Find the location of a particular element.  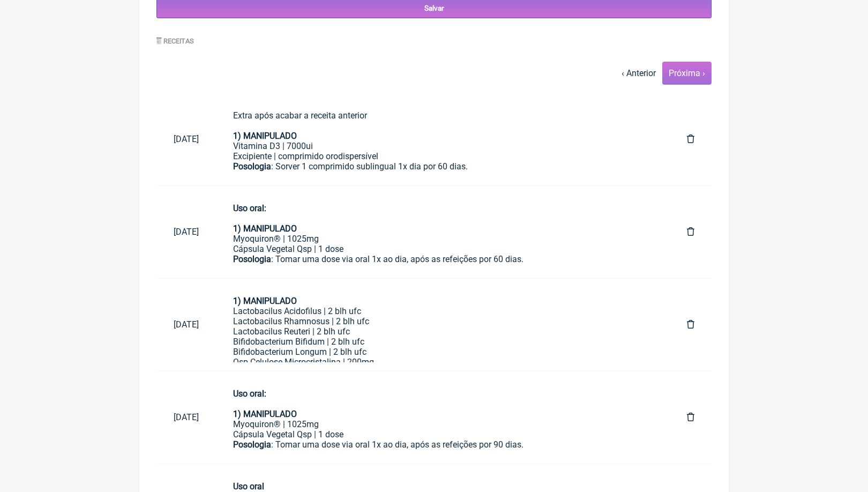

a: ‹ Anterior is located at coordinates (638, 73).